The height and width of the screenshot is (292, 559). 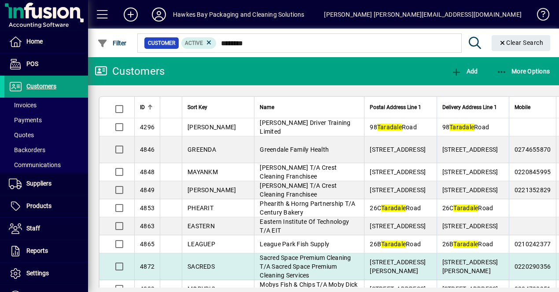 What do you see at coordinates (523, 71) in the screenshot?
I see `span: More Options` at bounding box center [523, 71].